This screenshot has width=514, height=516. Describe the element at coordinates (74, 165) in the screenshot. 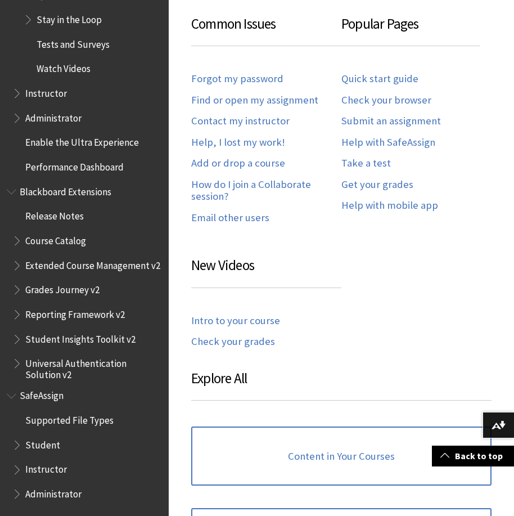

I see `span: Performance Dashboard` at that location.